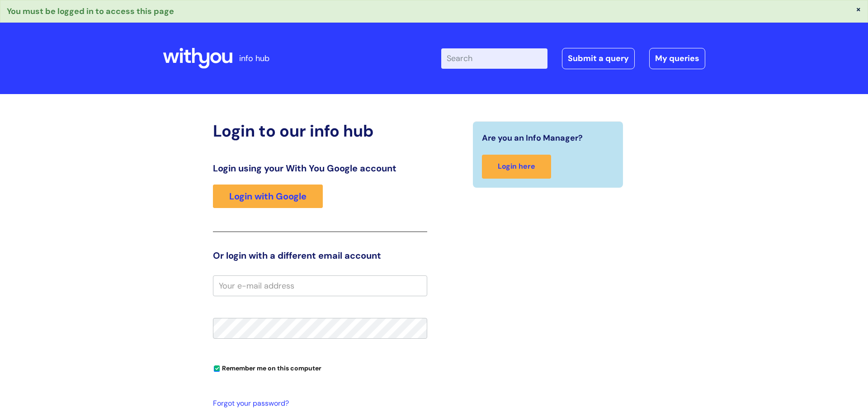  Describe the element at coordinates (677, 58) in the screenshot. I see `a: My queries` at that location.